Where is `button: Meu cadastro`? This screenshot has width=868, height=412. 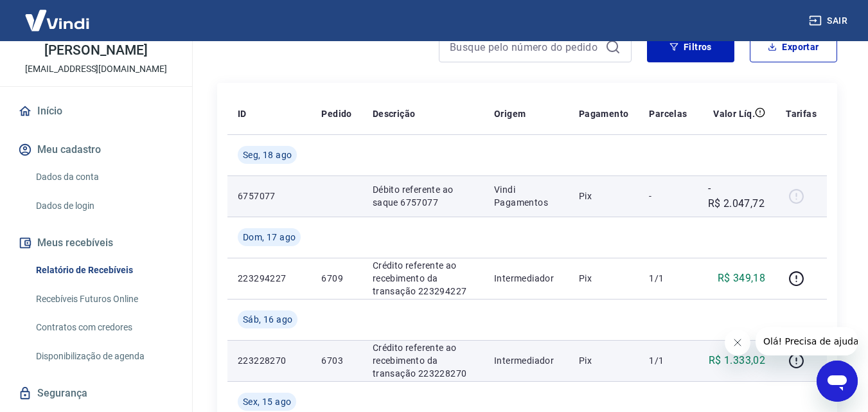
button: Meu cadastro is located at coordinates (96, 150).